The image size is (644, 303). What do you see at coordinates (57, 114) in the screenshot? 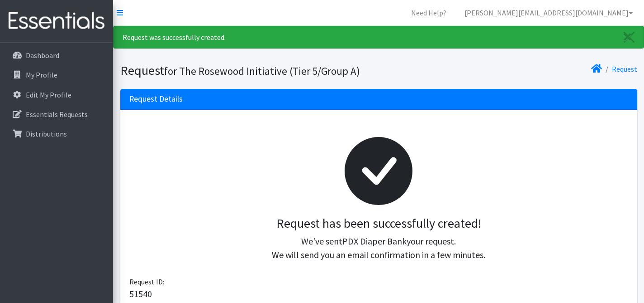
I see `a: Essentials Requests` at bounding box center [57, 114].